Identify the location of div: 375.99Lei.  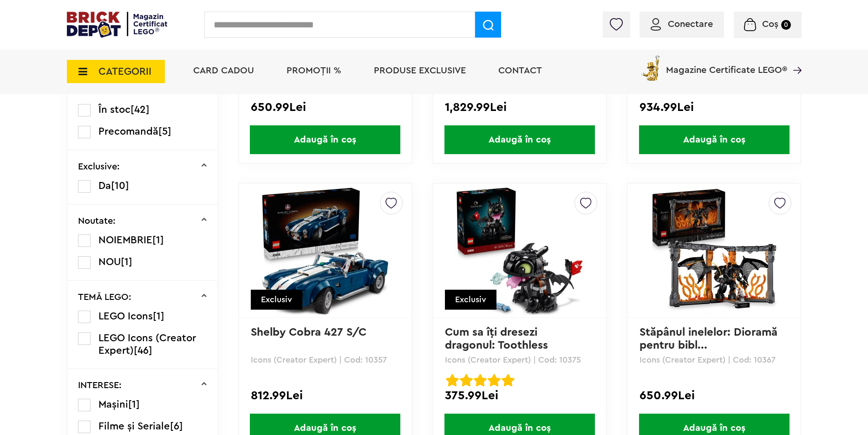
(519, 396).